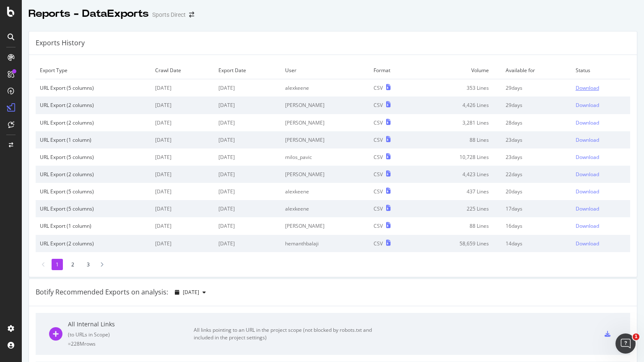 The height and width of the screenshot is (362, 644). What do you see at coordinates (248, 71) in the screenshot?
I see `td: Export Date` at bounding box center [248, 71].